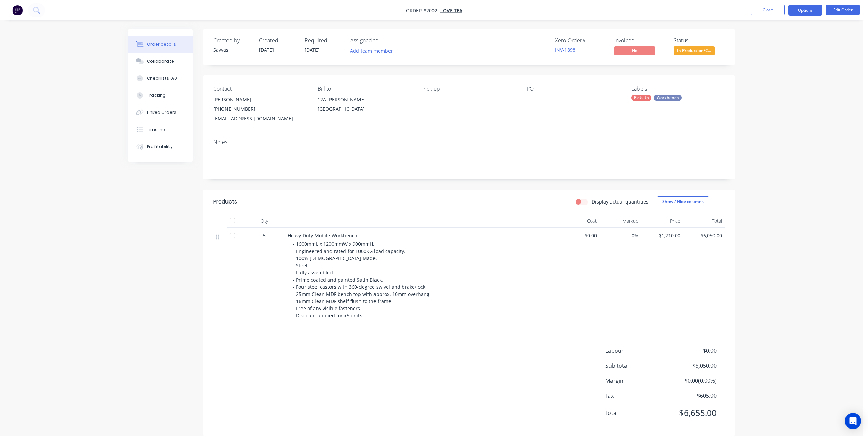 The width and height of the screenshot is (868, 436). What do you see at coordinates (232, 50) in the screenshot?
I see `div: Savvas` at bounding box center [232, 50].